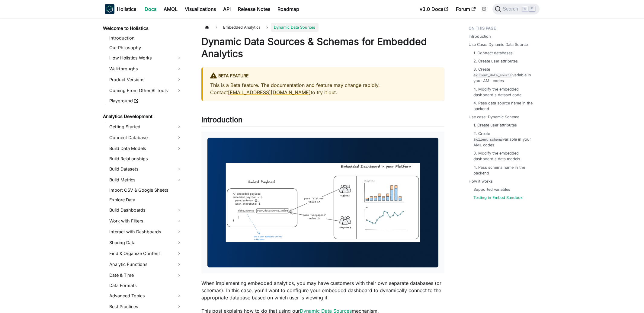  I want to click on a: Roadmap, so click(288, 9).